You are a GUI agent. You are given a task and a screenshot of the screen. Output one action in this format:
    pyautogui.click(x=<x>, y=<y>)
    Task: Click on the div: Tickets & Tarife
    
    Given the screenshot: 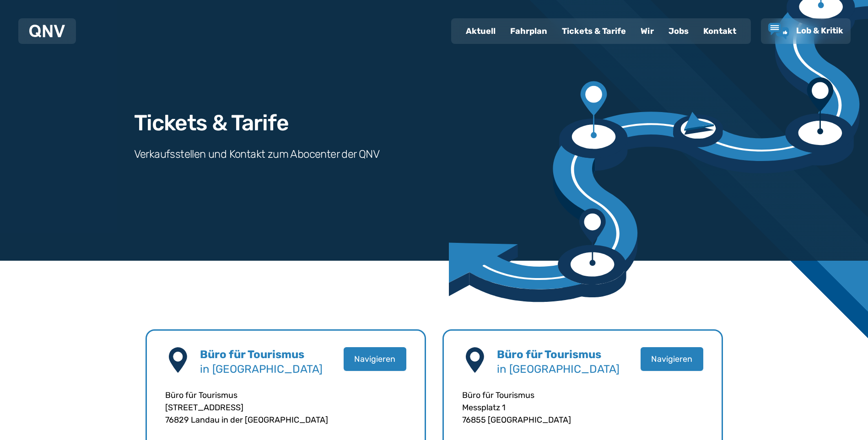 What is the action you would take?
    pyautogui.click(x=594, y=31)
    